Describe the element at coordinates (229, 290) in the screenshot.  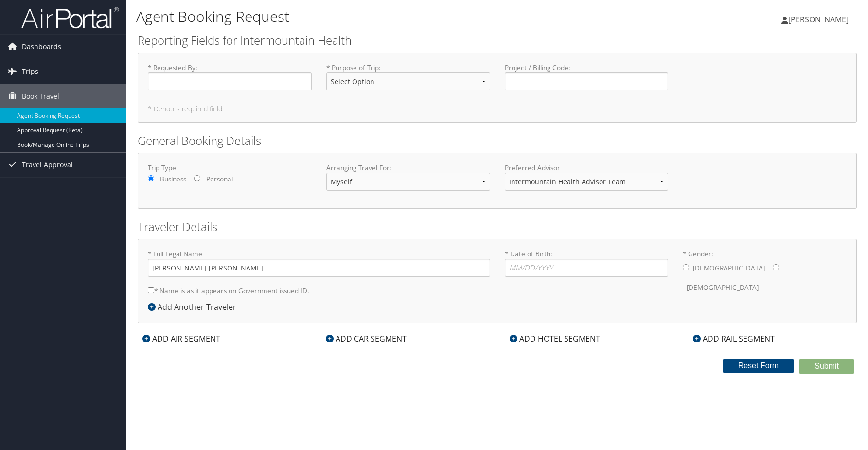
I see `label: * Name is as it appears on Government issued ID.` at that location.